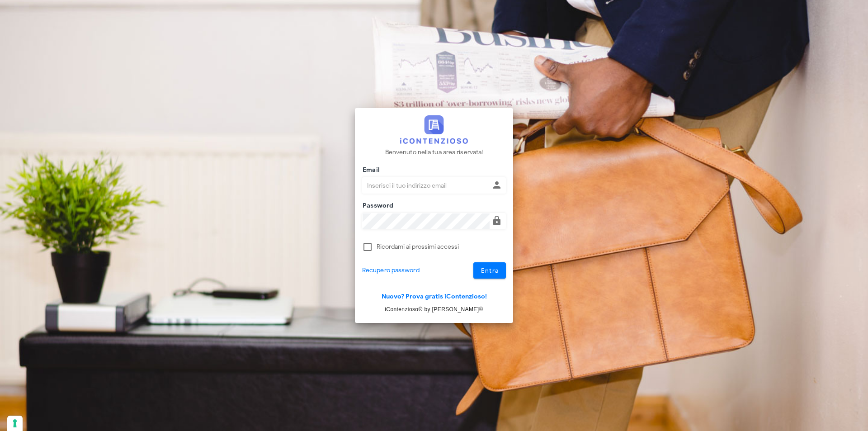 The height and width of the screenshot is (431, 868). What do you see at coordinates (15, 423) in the screenshot?
I see `button: Le tue preferenze relative al consenso per le tecnologie di tracciamento` at bounding box center [15, 423].